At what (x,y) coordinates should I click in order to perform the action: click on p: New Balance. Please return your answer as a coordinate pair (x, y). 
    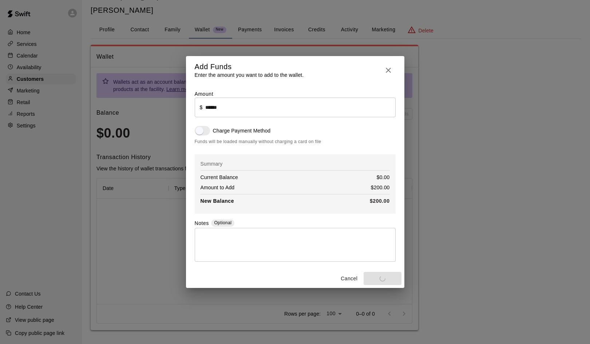
    Looking at the image, I should click on (217, 201).